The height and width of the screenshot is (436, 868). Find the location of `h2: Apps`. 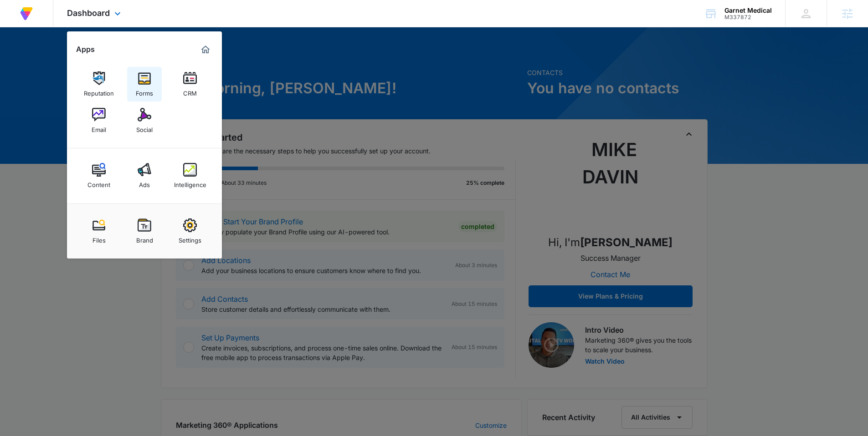

h2: Apps is located at coordinates (85, 50).